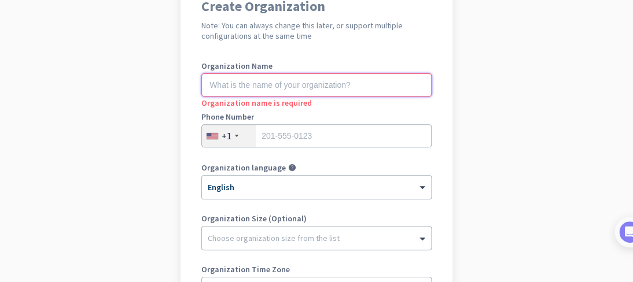  Describe the element at coordinates (317, 66) in the screenshot. I see `label: Organization Name` at that location.